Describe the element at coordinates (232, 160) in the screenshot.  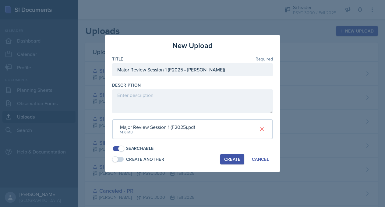
I see `div: Create` at that location.